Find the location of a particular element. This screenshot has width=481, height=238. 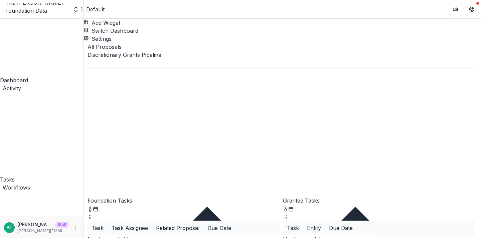

nav: breadcrumb is located at coordinates (95, 9).